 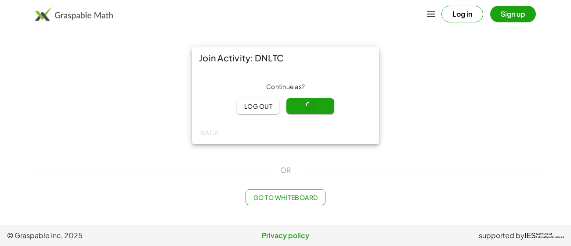 What do you see at coordinates (285, 198) in the screenshot?
I see `span: Go to Whiteboard` at bounding box center [285, 198].